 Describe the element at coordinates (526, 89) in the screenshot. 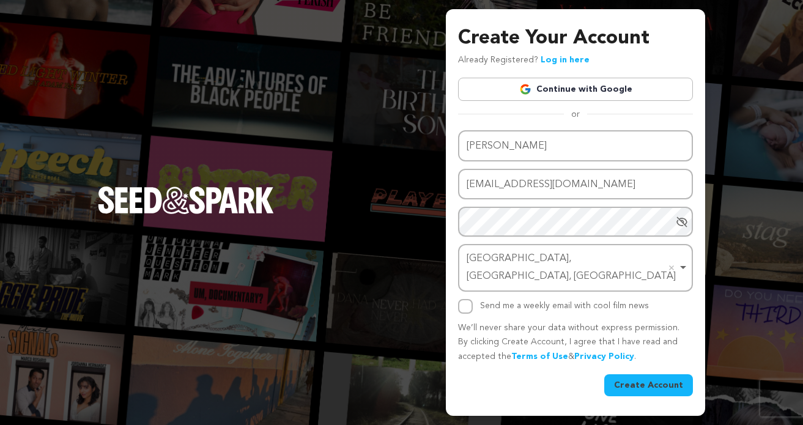

I see `img: Google logo` at that location.